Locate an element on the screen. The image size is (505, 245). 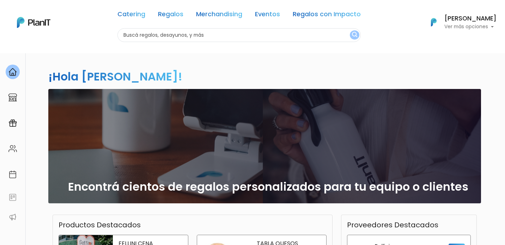
h3: Productos Destacados is located at coordinates (99, 224).